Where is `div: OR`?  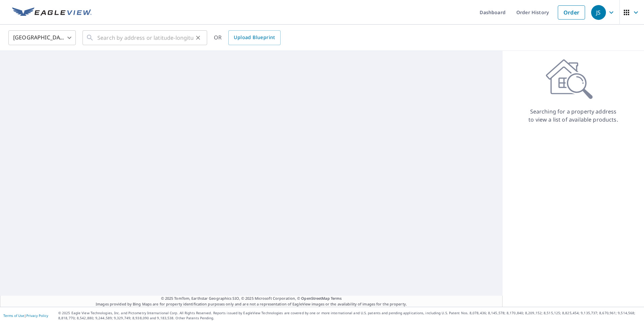 div: OR is located at coordinates (247, 38).